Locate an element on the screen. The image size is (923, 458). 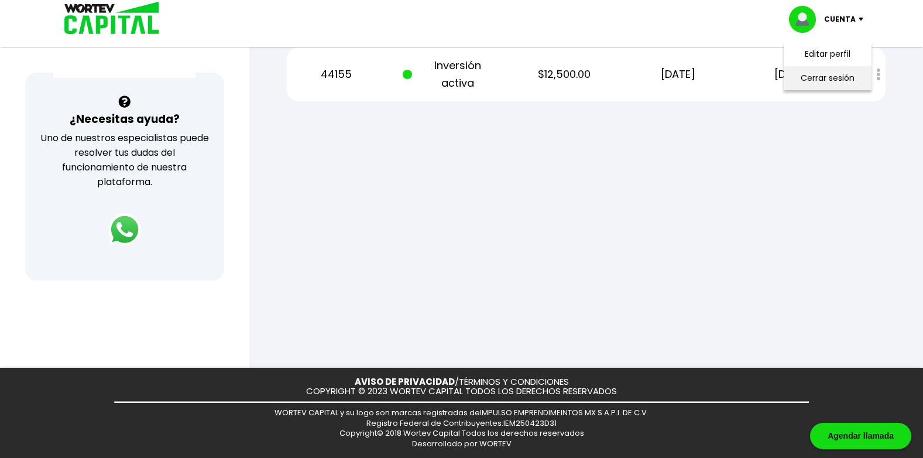
img: profile-image is located at coordinates (807, 19).